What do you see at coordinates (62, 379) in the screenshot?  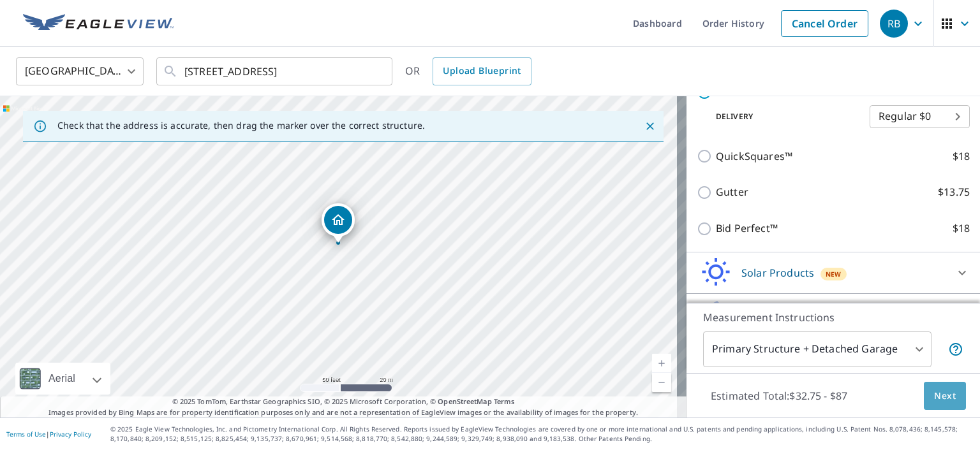 I see `div: Aerial` at bounding box center [62, 379].